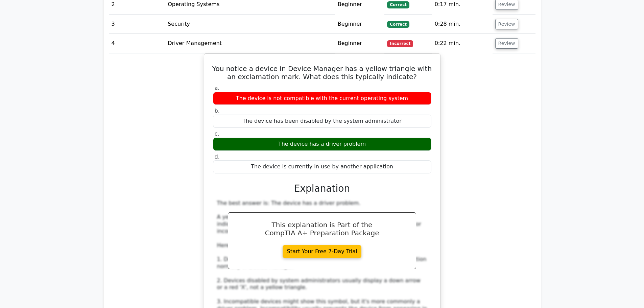 The width and height of the screenshot is (644, 308). Describe the element at coordinates (322, 188) in the screenshot. I see `h3: Explanation` at that location.